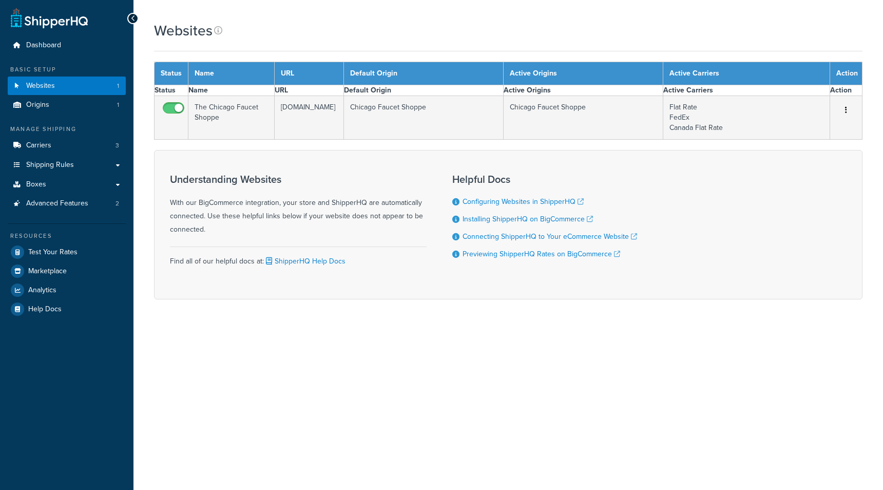 Image resolution: width=883 pixels, height=490 pixels. Describe the element at coordinates (523, 201) in the screenshot. I see `a: Configuring Websites in ShipperHQ` at that location.